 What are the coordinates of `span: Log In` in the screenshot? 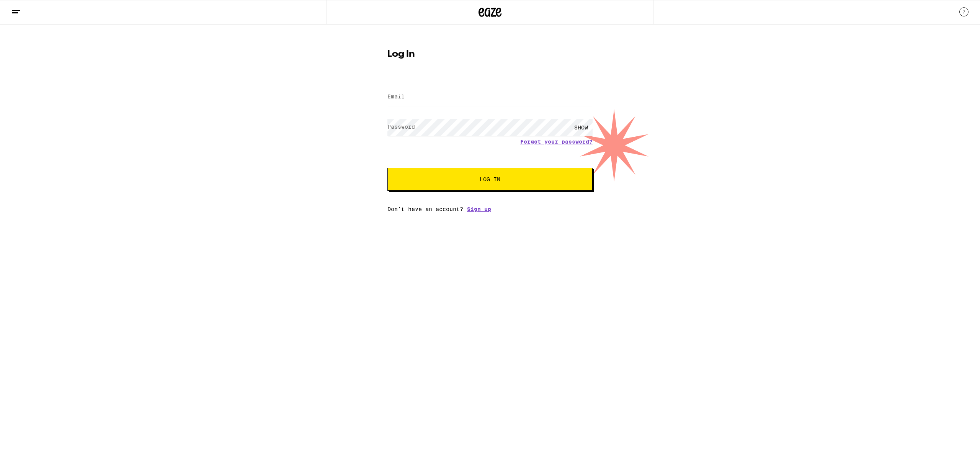 It's located at (490, 179).